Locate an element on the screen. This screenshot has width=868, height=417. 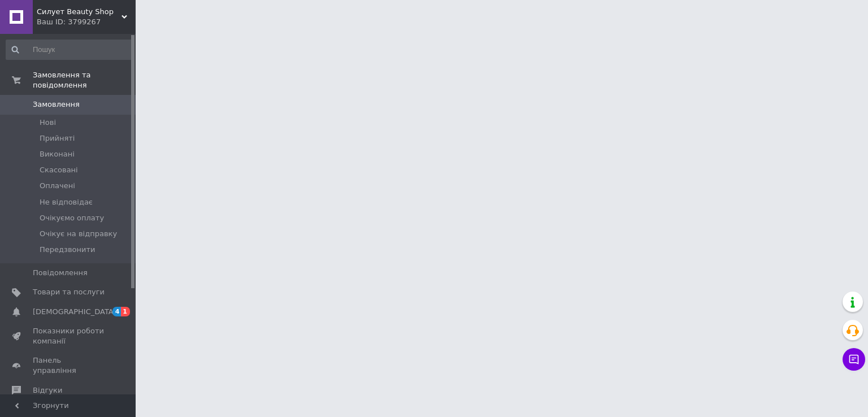
span: Виконані is located at coordinates (57, 154).